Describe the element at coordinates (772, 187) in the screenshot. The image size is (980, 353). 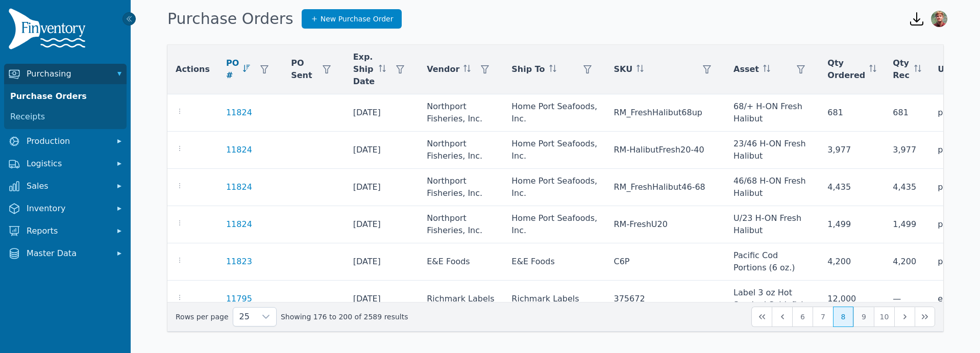
I see `td: 46/68 H-ON Fresh Halibut` at that location.